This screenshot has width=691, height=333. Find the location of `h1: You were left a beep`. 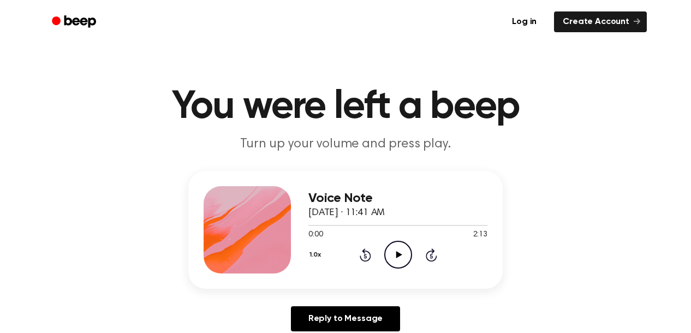

h1: You were left a beep is located at coordinates (346, 107).